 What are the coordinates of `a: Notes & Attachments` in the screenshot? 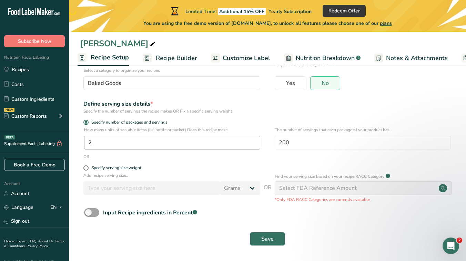 It's located at (411, 58).